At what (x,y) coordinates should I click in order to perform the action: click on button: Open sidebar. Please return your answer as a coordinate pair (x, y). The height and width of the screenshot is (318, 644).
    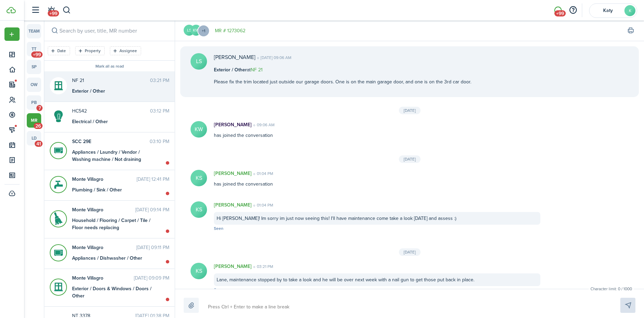
    Looking at the image, I should click on (35, 10).